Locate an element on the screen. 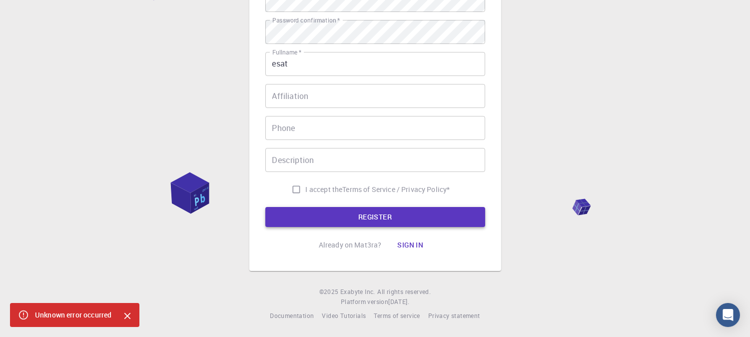  label: Password confirmation is located at coordinates (306, 20).